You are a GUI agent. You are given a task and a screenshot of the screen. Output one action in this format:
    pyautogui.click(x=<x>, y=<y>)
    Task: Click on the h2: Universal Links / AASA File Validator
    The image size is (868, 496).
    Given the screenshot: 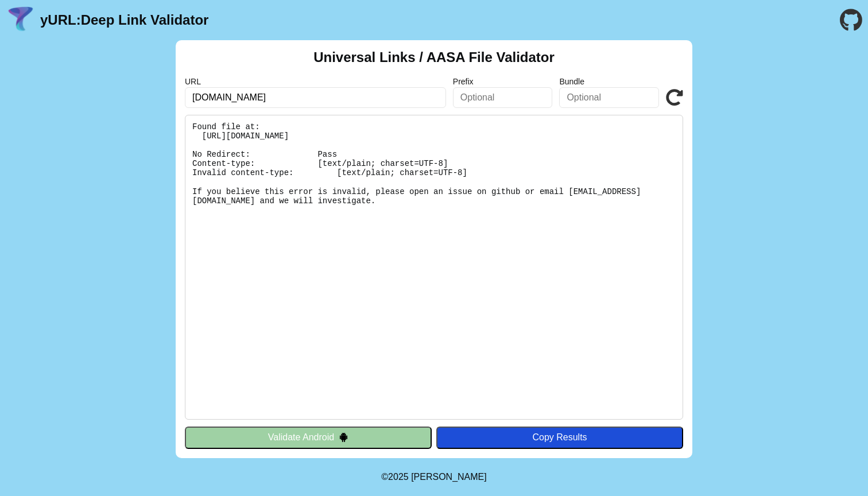 What is the action you would take?
    pyautogui.click(x=434, y=58)
    